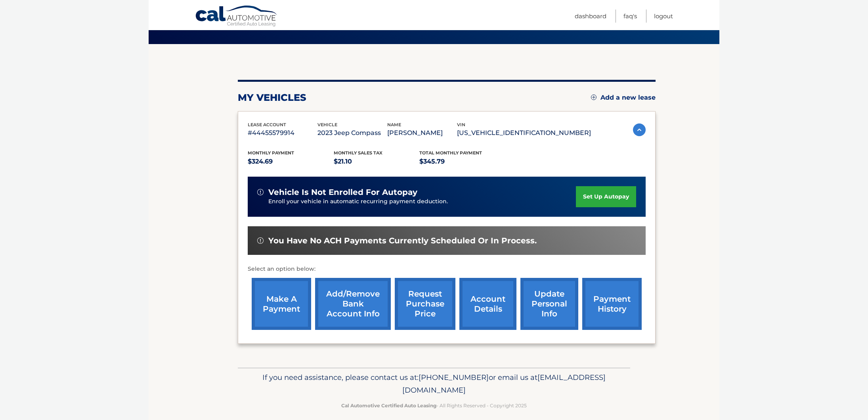 The width and height of the screenshot is (868, 420). What do you see at coordinates (327, 124) in the screenshot?
I see `span: vehicle` at bounding box center [327, 124].